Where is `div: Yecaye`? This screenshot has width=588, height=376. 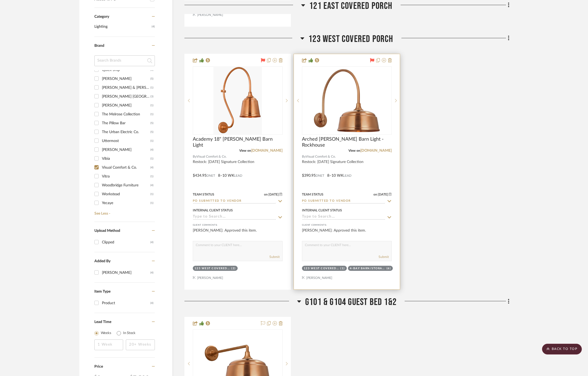
div: Yecaye is located at coordinates (126, 203).